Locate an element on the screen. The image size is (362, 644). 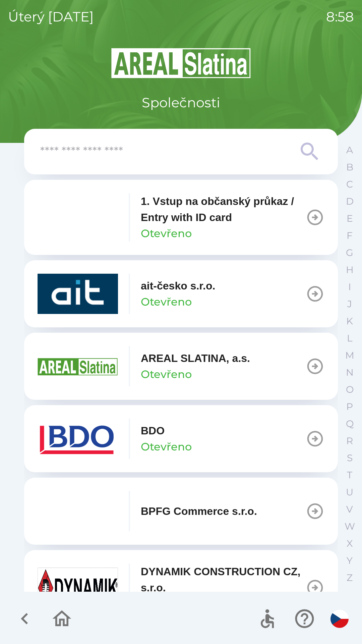
button: J is located at coordinates (350, 304).